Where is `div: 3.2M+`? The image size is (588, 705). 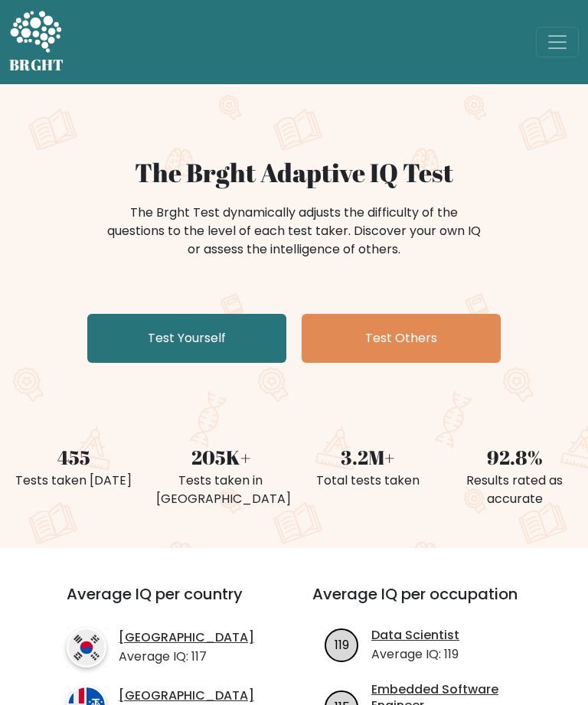
div: 3.2M+ is located at coordinates (368, 457).